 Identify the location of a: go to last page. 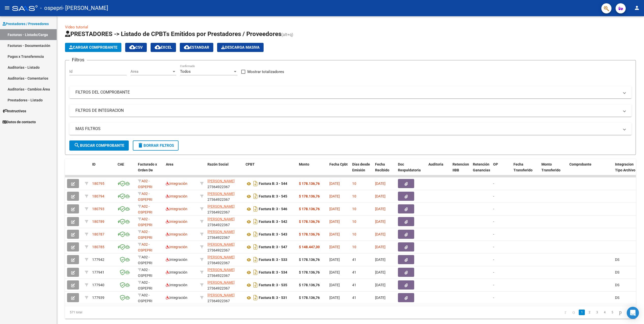
(628, 312).